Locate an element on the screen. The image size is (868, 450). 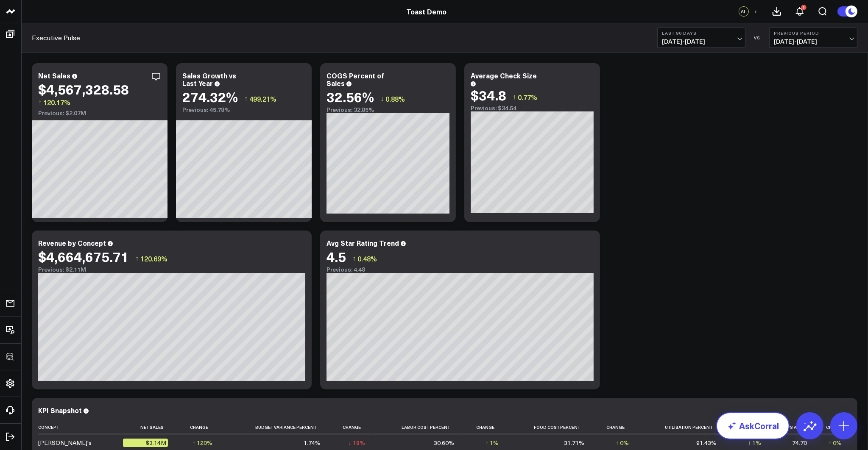
span: 120.17% is located at coordinates (57, 102).